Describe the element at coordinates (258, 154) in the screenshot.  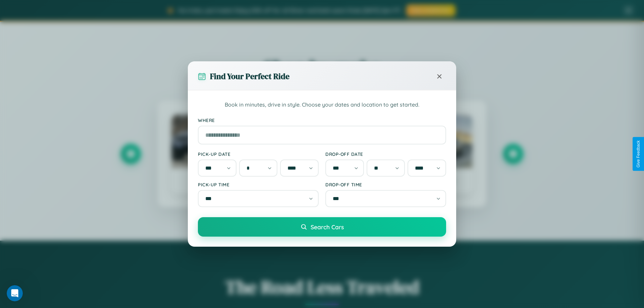
I see `label: Pick-up Date` at that location.